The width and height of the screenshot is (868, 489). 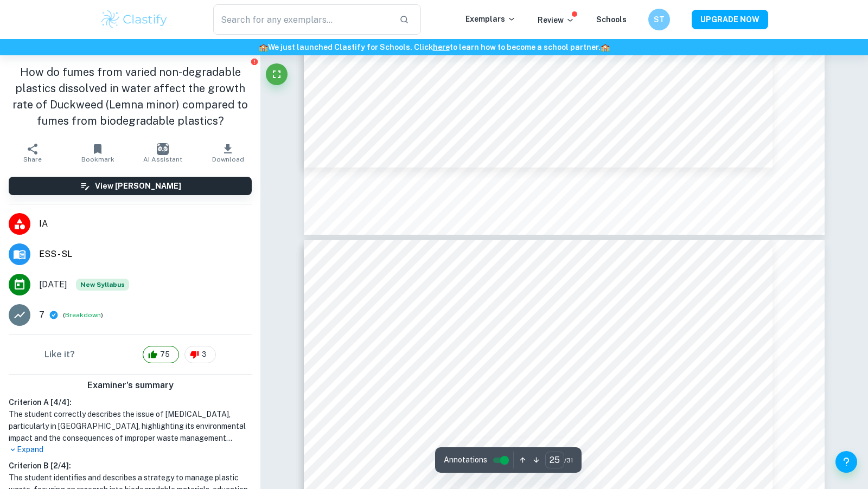 What do you see at coordinates (556, 20) in the screenshot?
I see `p: Review` at bounding box center [556, 20].